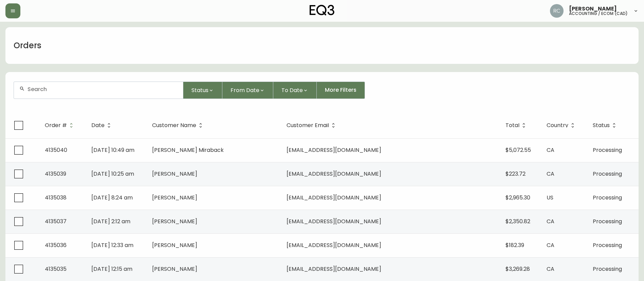 This screenshot has height=281, width=644. I want to click on span: $2,350.82, so click(518, 221).